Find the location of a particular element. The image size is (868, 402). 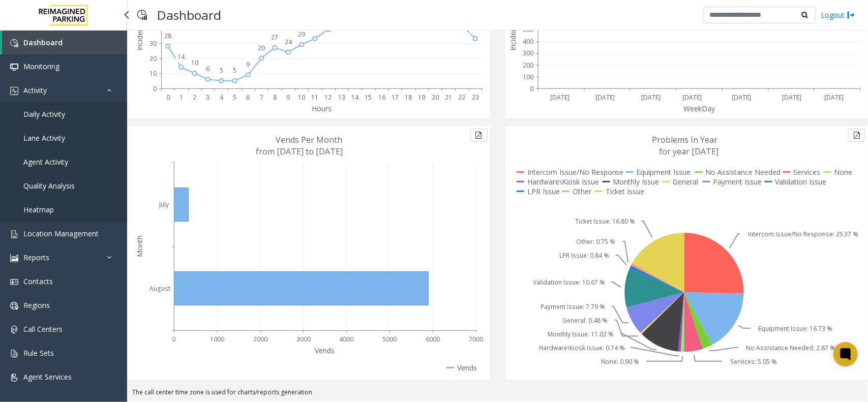

text: 1 is located at coordinates (181, 97).